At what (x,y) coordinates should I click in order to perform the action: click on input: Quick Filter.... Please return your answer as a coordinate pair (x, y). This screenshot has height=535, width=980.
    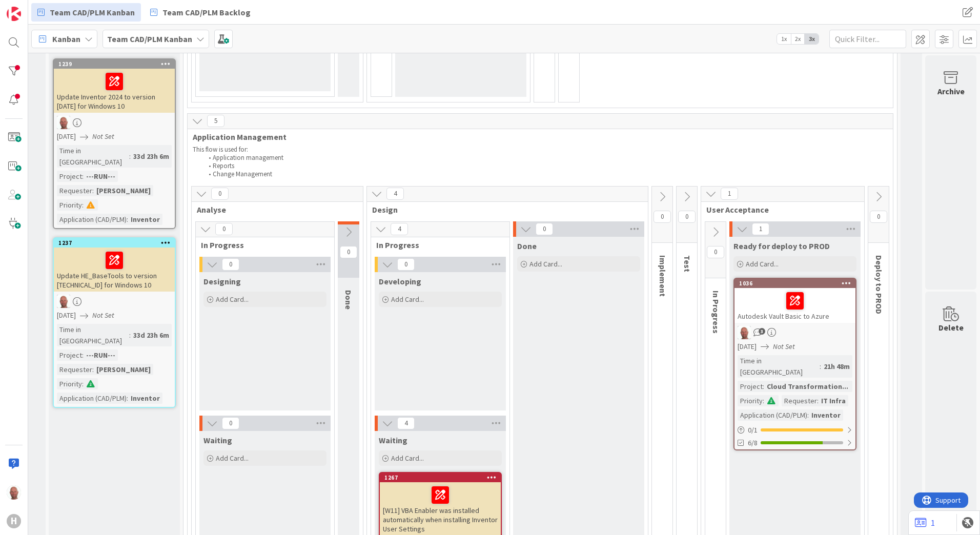
    Looking at the image, I should click on (867, 39).